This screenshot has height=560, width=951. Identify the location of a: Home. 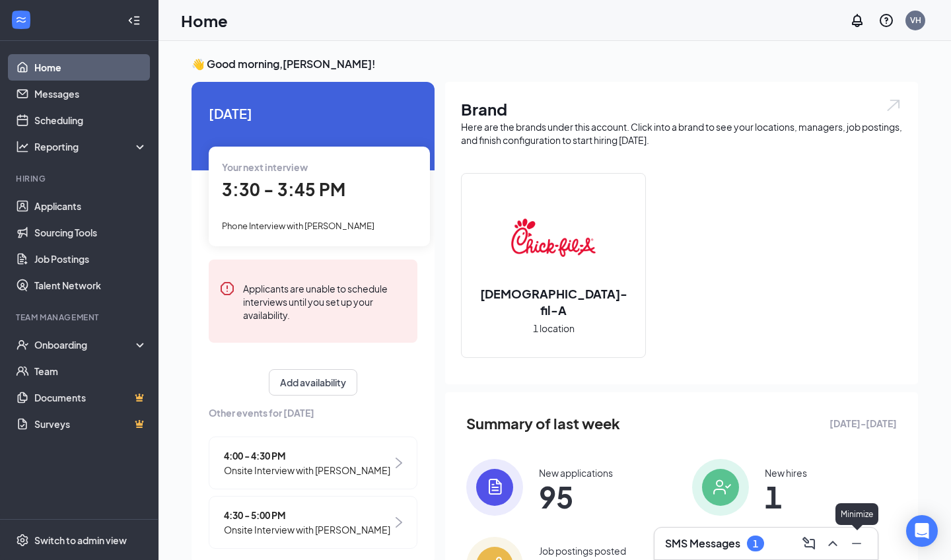
(91, 67).